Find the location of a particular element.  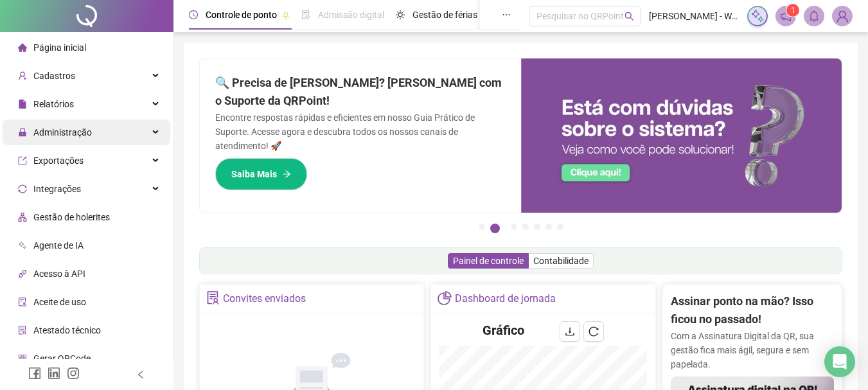

span: Página inicial is located at coordinates (59, 47).